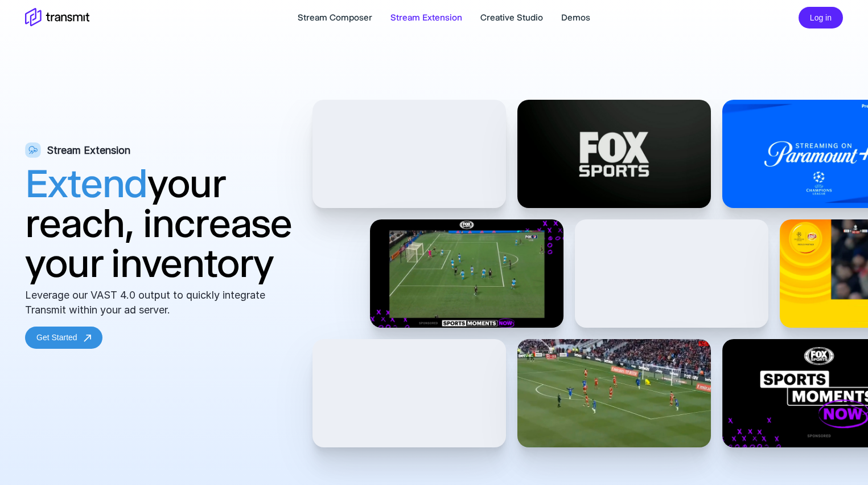  Describe the element at coordinates (64, 337) in the screenshot. I see `a: Get Started` at that location.